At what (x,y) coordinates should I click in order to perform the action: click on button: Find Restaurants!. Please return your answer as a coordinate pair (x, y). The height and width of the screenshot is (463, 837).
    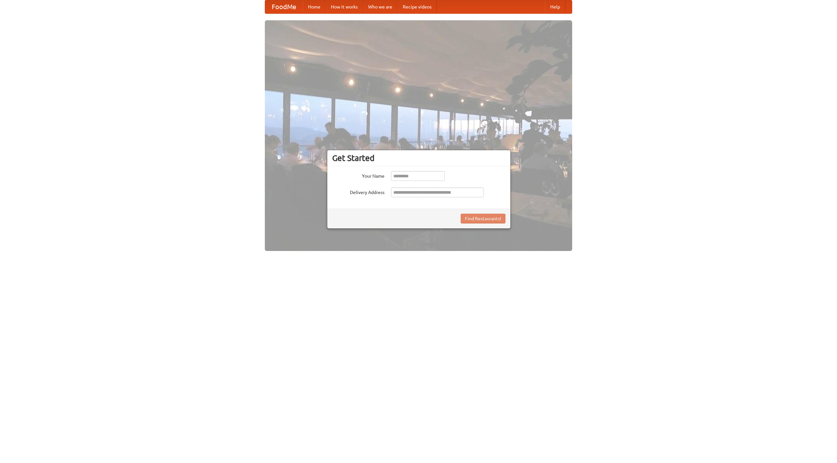
    Looking at the image, I should click on (483, 218).